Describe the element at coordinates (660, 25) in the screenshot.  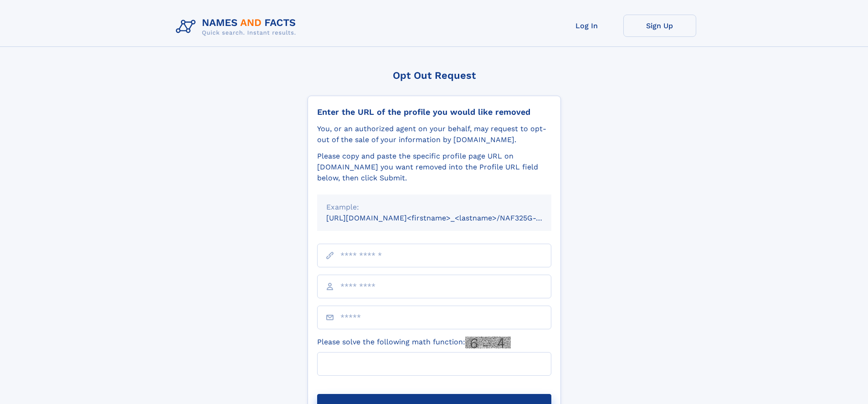
I see `a: Sign Up` at that location.